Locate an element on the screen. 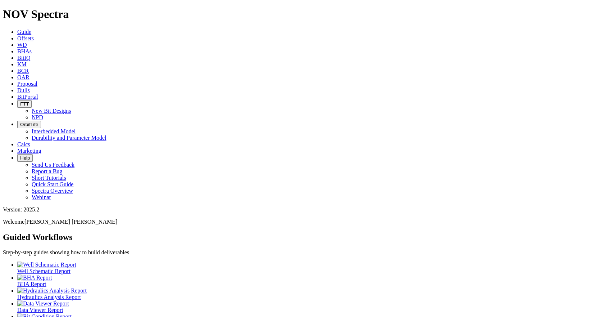  span: OAR is located at coordinates (23, 77).